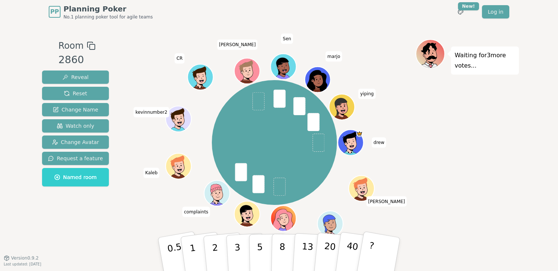 This screenshot has height=271, width=558. Describe the element at coordinates (283, 218) in the screenshot. I see `button: Click to change your avatar` at that location.